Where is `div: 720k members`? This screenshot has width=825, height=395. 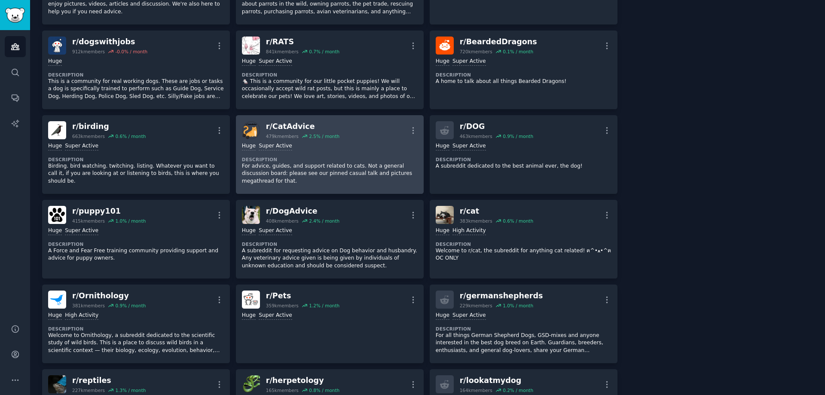 div: 720k members is located at coordinates (476, 52).